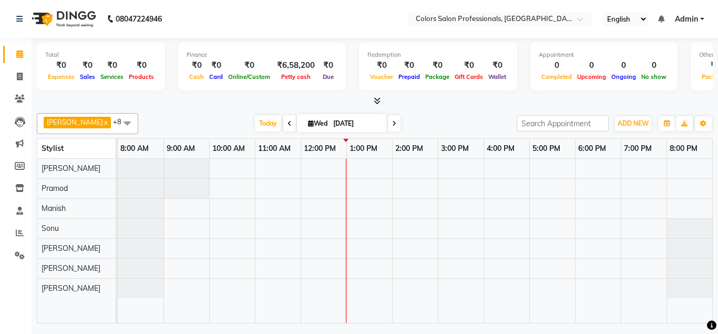 Image resolution: width=718 pixels, height=334 pixels. What do you see at coordinates (101, 55) in the screenshot?
I see `div: Total` at bounding box center [101, 55].